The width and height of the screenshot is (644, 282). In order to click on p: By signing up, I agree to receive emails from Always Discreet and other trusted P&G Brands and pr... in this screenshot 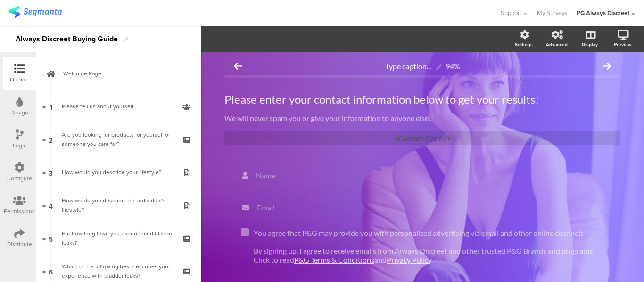, I will do `click(430, 255)`.